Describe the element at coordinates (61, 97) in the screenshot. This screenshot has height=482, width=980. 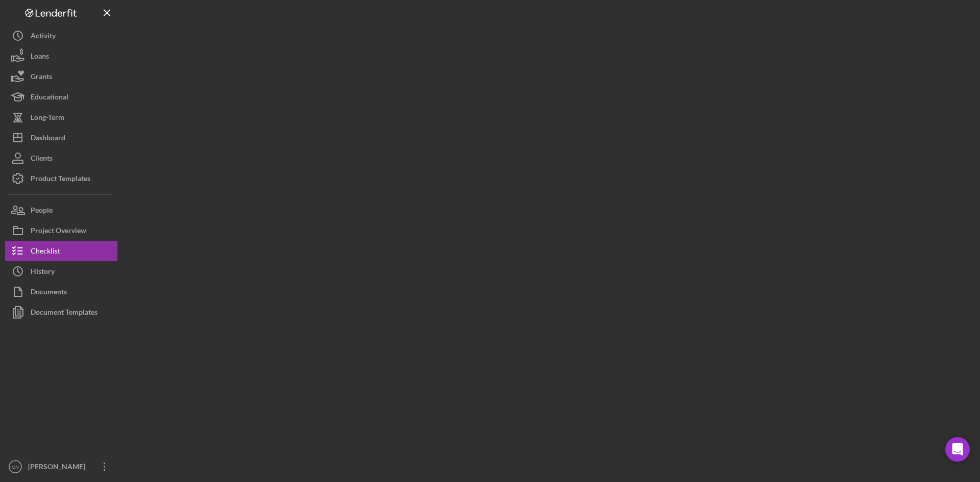
I see `a: Educational` at that location.